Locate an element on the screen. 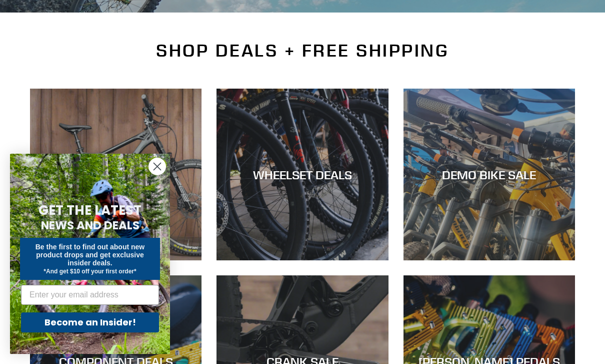  button: Close dialog is located at coordinates (157, 166).